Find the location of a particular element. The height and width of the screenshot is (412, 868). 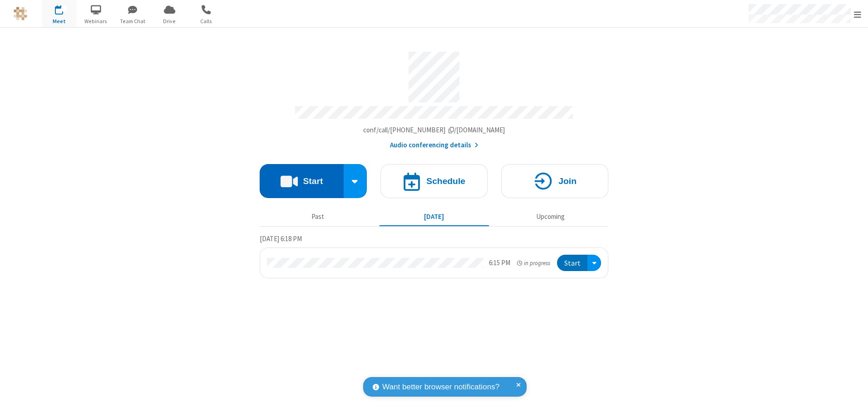

h4: Start is located at coordinates (313, 181).